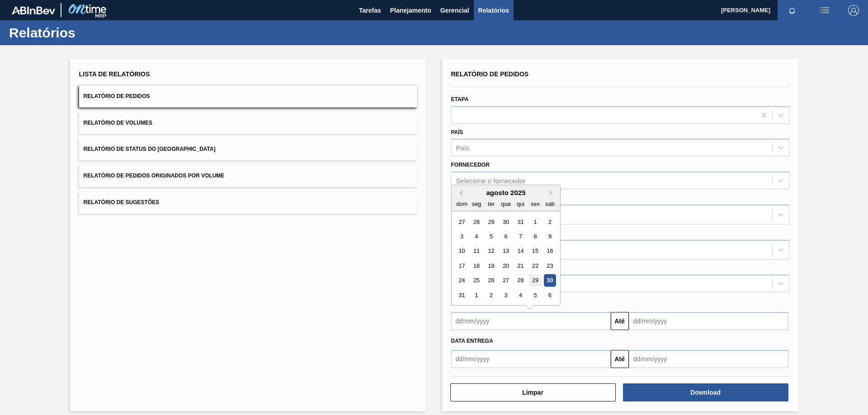 The image size is (868, 415). I want to click on div: Choose quinta-feira, 14 de agosto de 2025, so click(520, 251).